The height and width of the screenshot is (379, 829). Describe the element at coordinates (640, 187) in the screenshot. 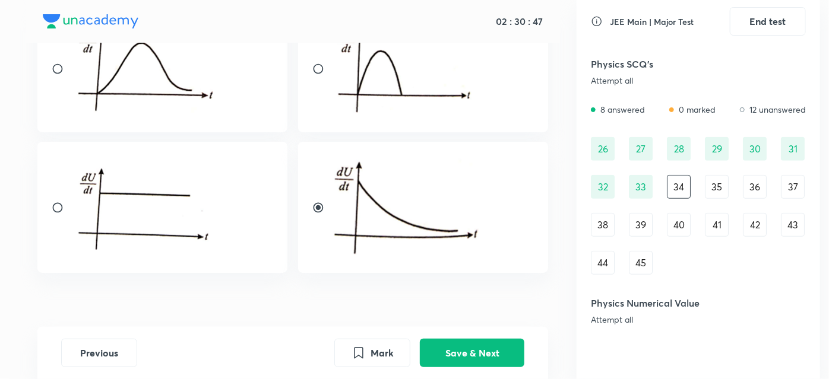

I see `div: 33` at that location.